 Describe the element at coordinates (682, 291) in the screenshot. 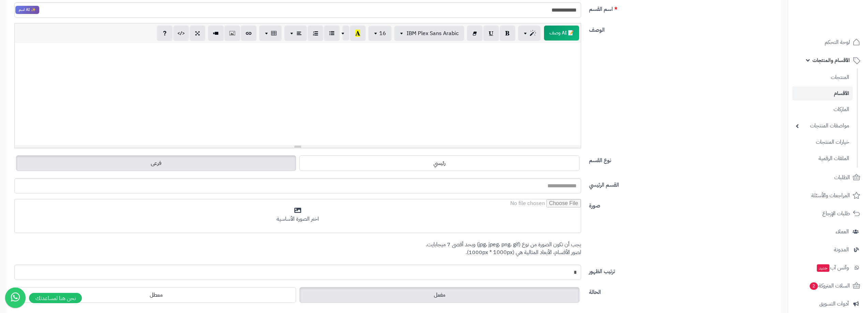

I see `label: الحالة` at that location.